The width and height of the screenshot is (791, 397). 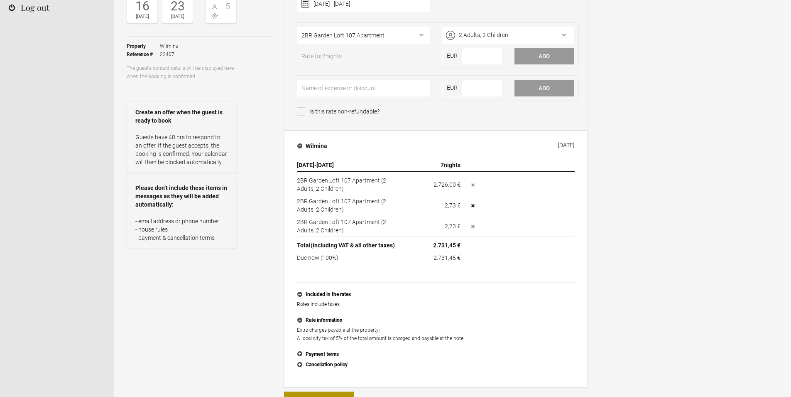 What do you see at coordinates (143, 46) in the screenshot?
I see `strong: Property` at bounding box center [143, 46].